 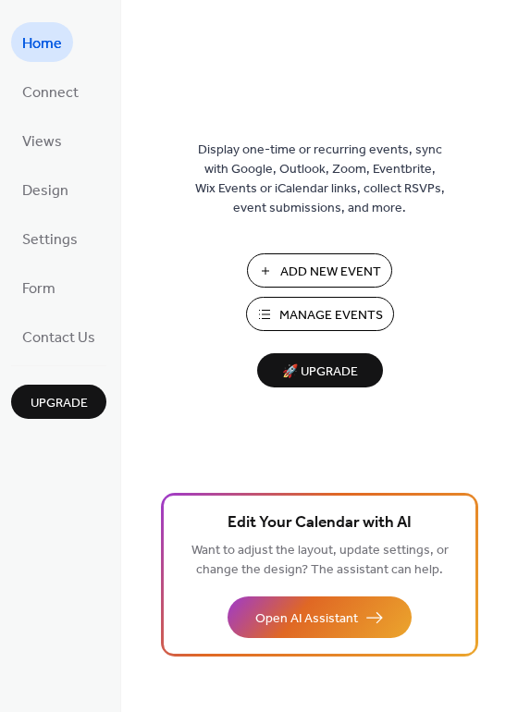 I want to click on a: Home, so click(x=42, y=42).